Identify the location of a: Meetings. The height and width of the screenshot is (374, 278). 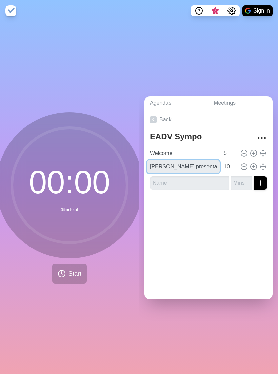
(240, 103).